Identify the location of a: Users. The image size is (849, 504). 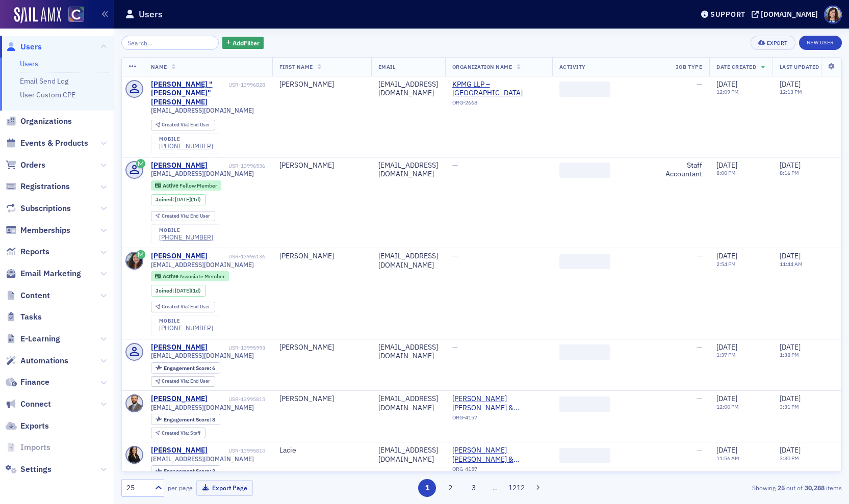
(24, 46).